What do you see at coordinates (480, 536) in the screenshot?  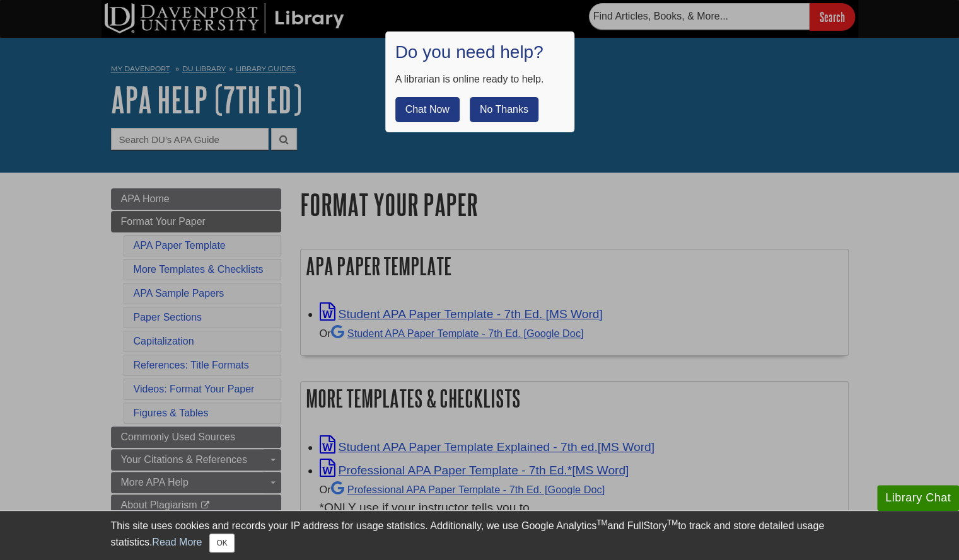 I see `div: This site uses cookies and records your IP address for usage statistics. Additionally, we use Goo...` at bounding box center [480, 536].